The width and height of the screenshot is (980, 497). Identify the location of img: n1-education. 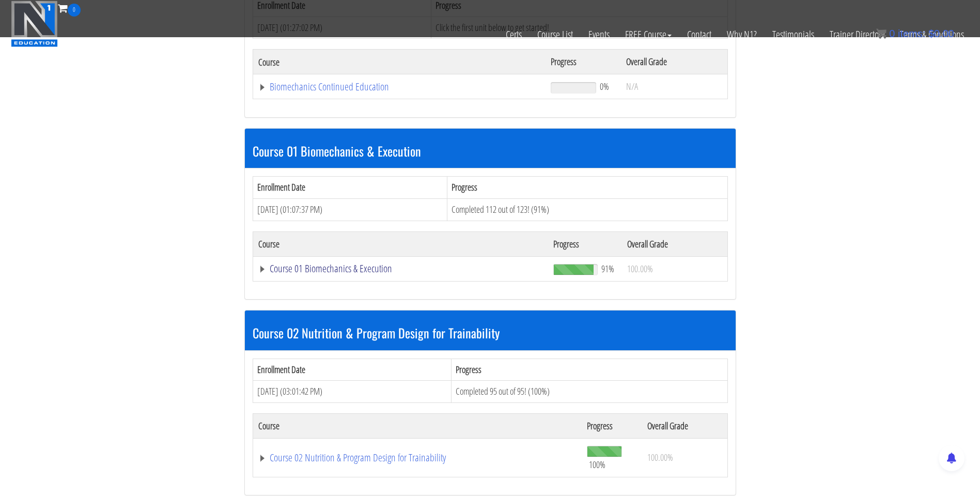
(34, 24).